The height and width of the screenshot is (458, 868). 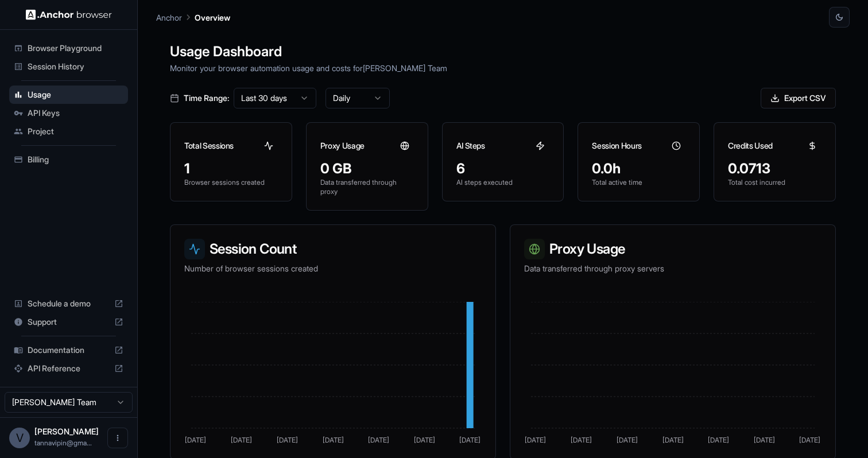 What do you see at coordinates (75, 113) in the screenshot?
I see `span: API Keys` at bounding box center [75, 113].